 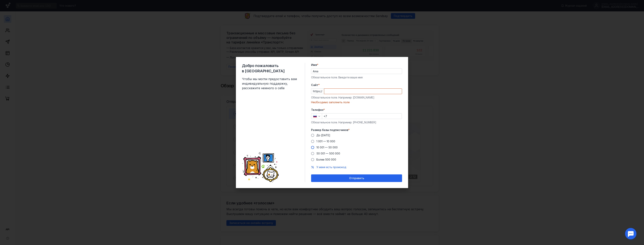 I want to click on span: Имя, so click(x=314, y=65).